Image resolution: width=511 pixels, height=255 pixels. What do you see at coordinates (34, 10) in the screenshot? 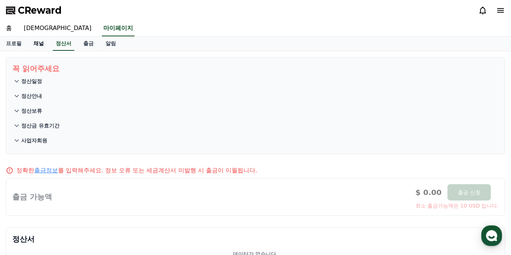
I see `a: CReward` at bounding box center [34, 10].